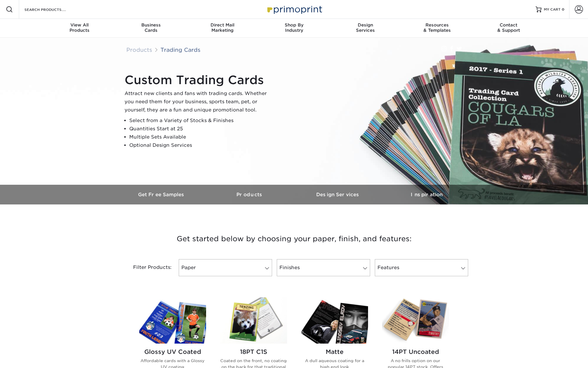 The image size is (588, 368). Describe the element at coordinates (151, 28) in the screenshot. I see `a: BusinessCards` at that location.